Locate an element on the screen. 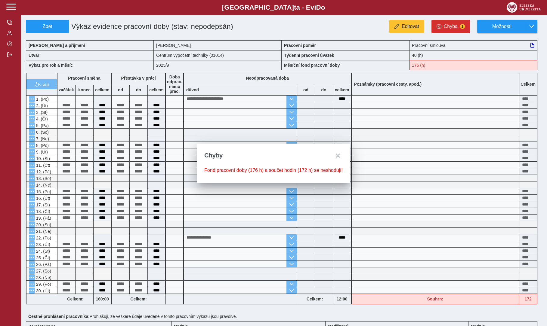 The width and height of the screenshot is (547, 326). b: důvod is located at coordinates (193, 90).